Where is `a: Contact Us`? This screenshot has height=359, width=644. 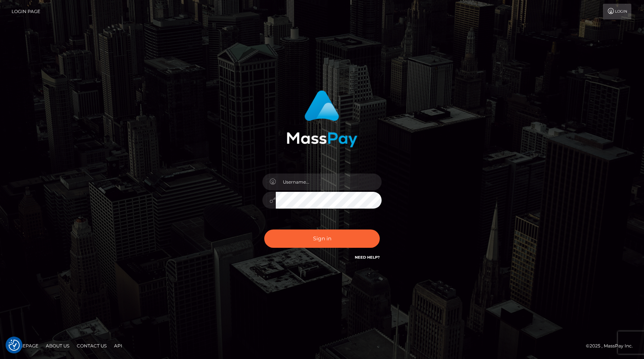
a: Contact Us is located at coordinates (92, 346).